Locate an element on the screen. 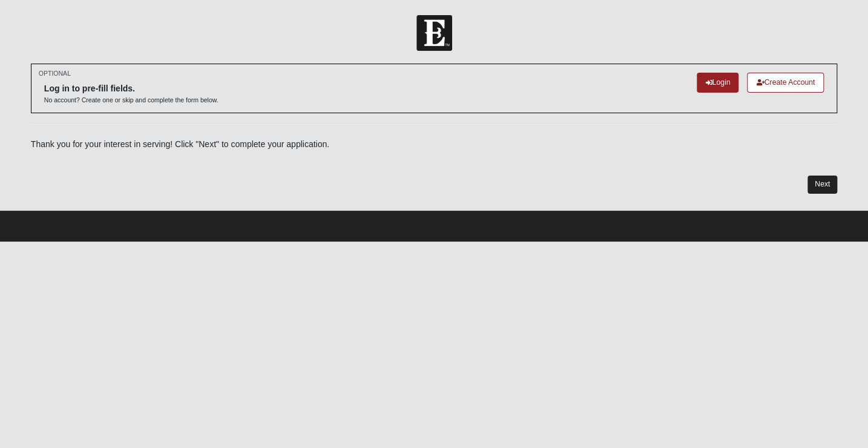 This screenshot has width=868, height=448. p: Thank you for your interest in serving! Click "Next" to complete your application. is located at coordinates (434, 144).